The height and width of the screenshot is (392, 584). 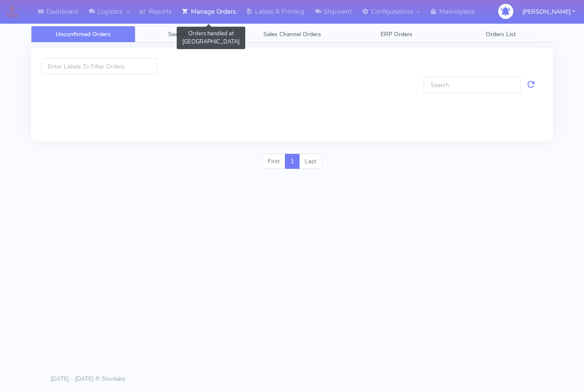 What do you see at coordinates (292, 161) in the screenshot?
I see `a: 1` at bounding box center [292, 161].